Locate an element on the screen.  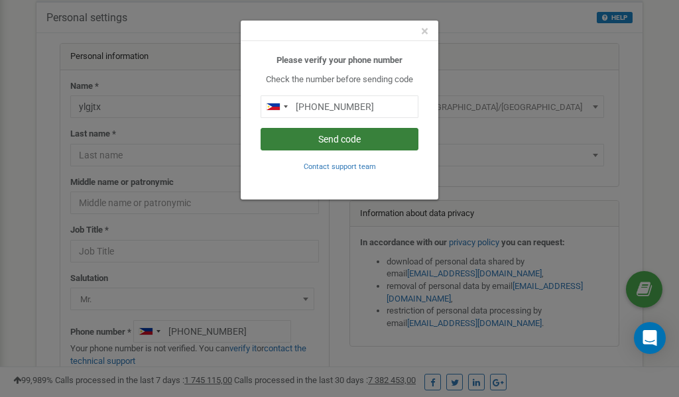
button: Send code is located at coordinates (339, 139).